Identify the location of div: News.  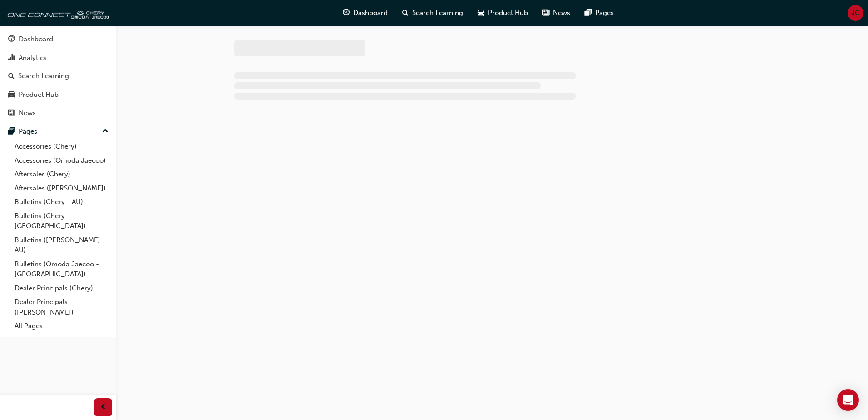
(27, 112).